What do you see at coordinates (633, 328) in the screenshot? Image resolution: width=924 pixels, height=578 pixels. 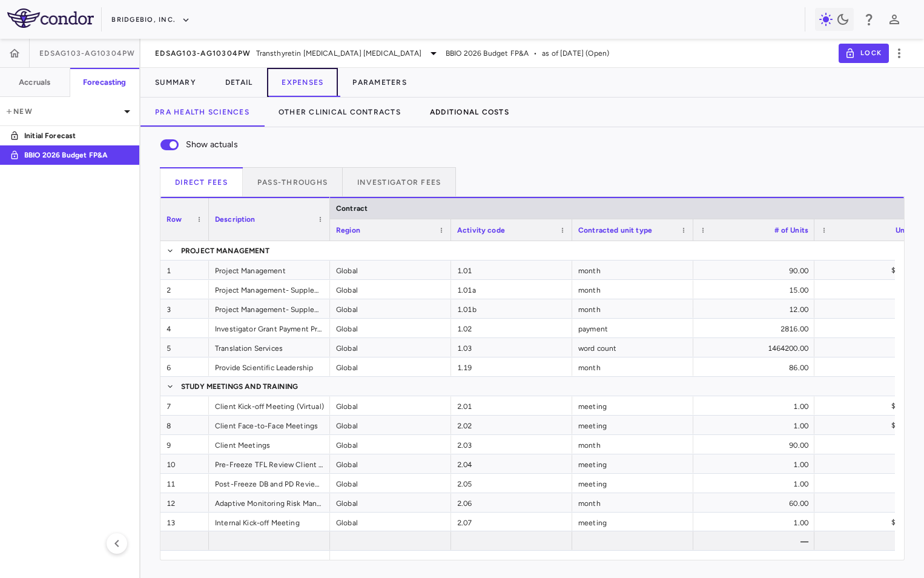 I see `div: payment` at bounding box center [633, 328].